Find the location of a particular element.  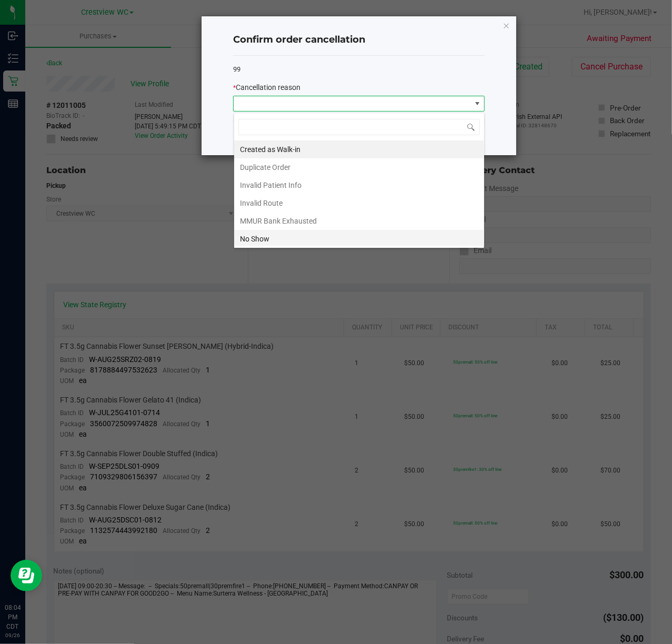

span: Cancellation reason is located at coordinates (268, 88).